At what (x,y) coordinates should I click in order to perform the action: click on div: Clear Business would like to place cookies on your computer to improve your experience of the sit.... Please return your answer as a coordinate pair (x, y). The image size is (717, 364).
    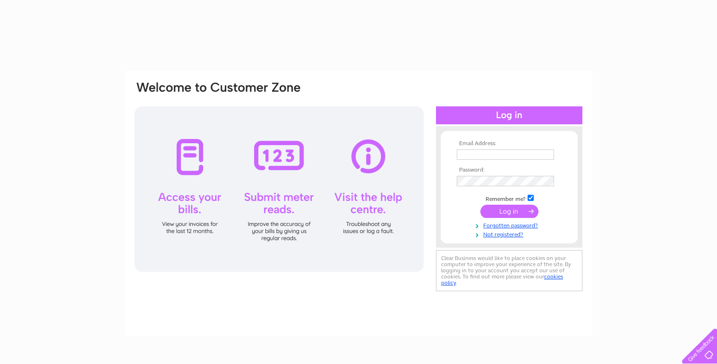
    Looking at the image, I should click on (509, 270).